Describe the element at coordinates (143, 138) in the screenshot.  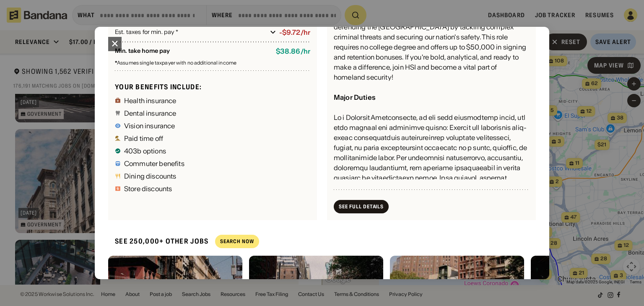
I see `div: Paid time off` at that location.